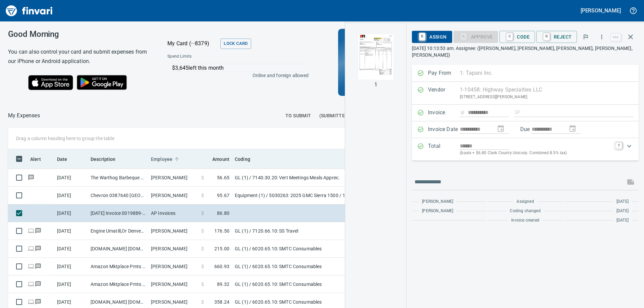 The height and width of the screenshot is (308, 644). I want to click on p: Total, so click(444, 149).